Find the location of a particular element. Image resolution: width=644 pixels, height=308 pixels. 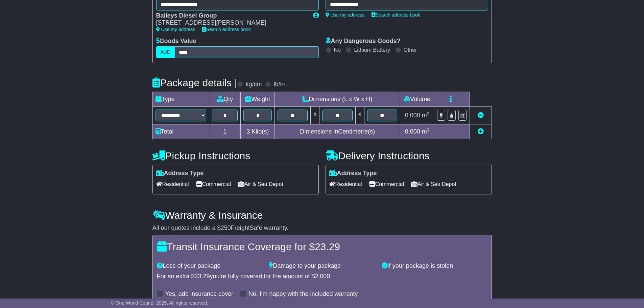

span: 3 is located at coordinates (248, 131).